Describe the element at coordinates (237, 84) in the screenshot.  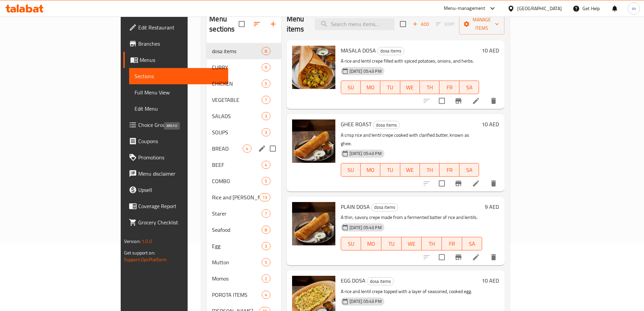
I see `div: CHICKEN` at that location.